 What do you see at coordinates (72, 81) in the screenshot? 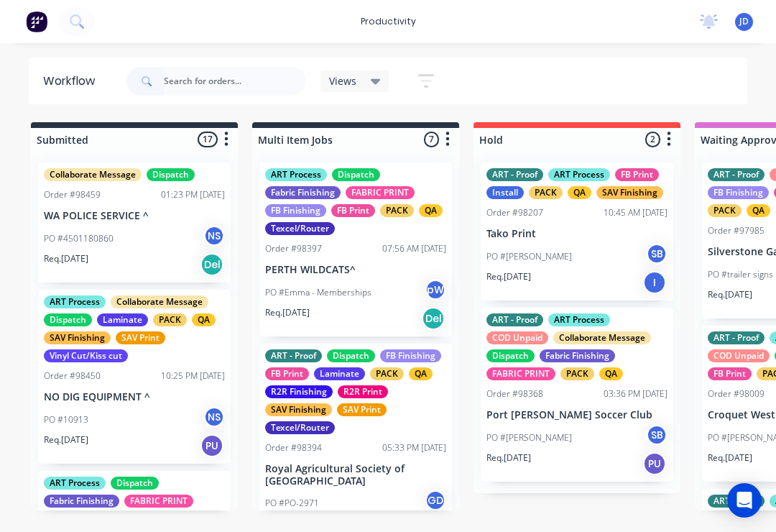
I see `div: Workflow` at bounding box center [72, 81].